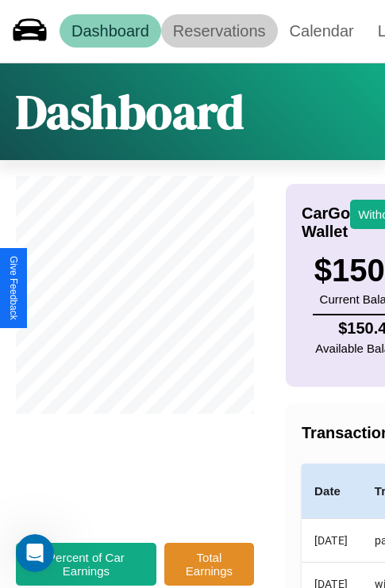 The width and height of the screenshot is (385, 588). What do you see at coordinates (325, 223) in the screenshot?
I see `h4: CarGo Wallet` at bounding box center [325, 223].